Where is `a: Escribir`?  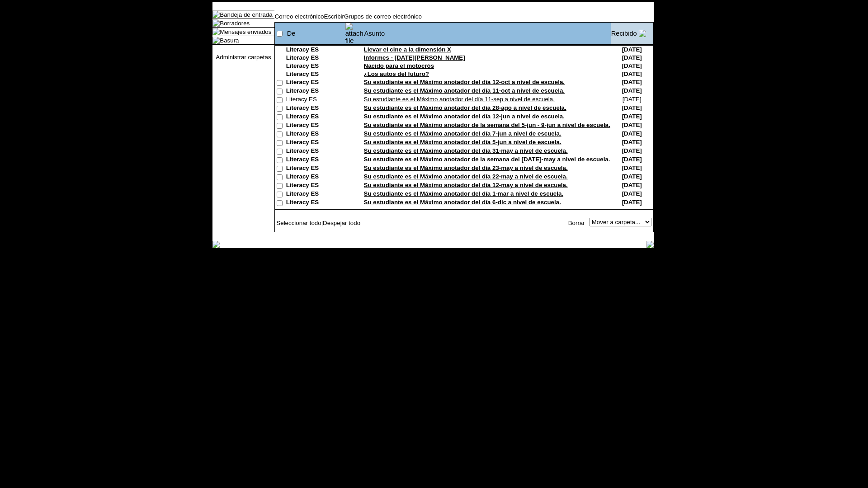 a: Escribir is located at coordinates (334, 16).